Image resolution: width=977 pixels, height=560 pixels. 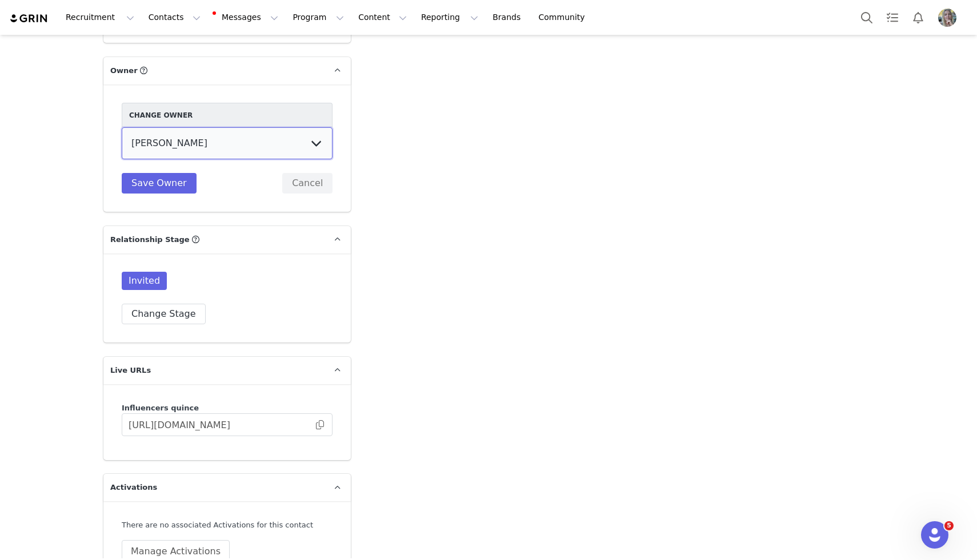 What do you see at coordinates (227, 115) in the screenshot?
I see `div: Change Owner` at bounding box center [227, 115].